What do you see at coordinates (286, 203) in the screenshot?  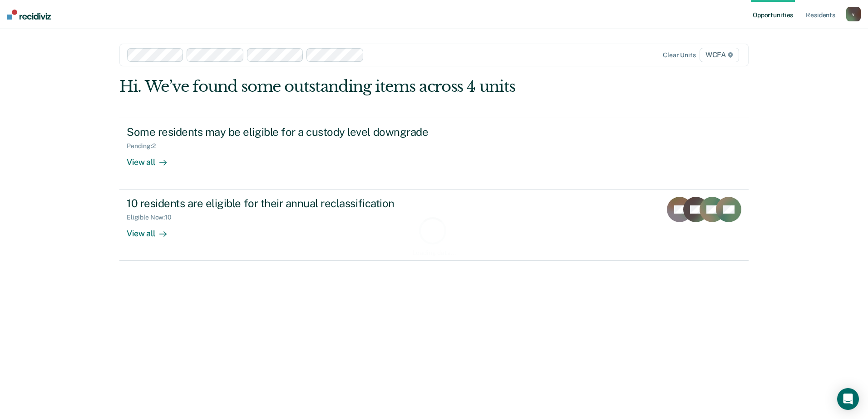 I see `div: 10 residents are eligible for their annual reclassification` at bounding box center [286, 203].